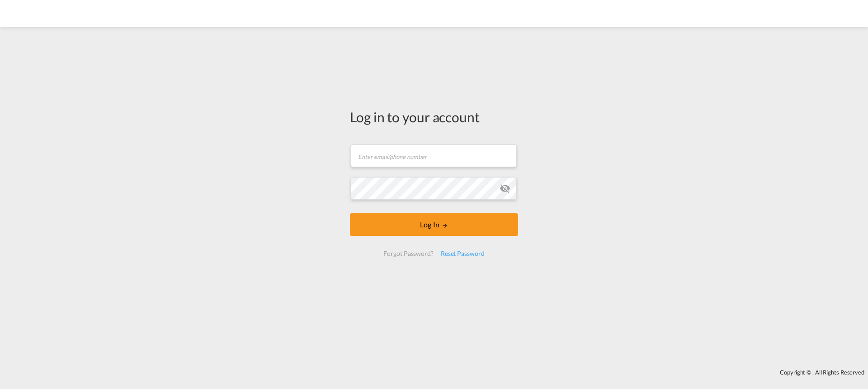  What do you see at coordinates (434, 117) in the screenshot?
I see `div: Log in to your account` at bounding box center [434, 117].